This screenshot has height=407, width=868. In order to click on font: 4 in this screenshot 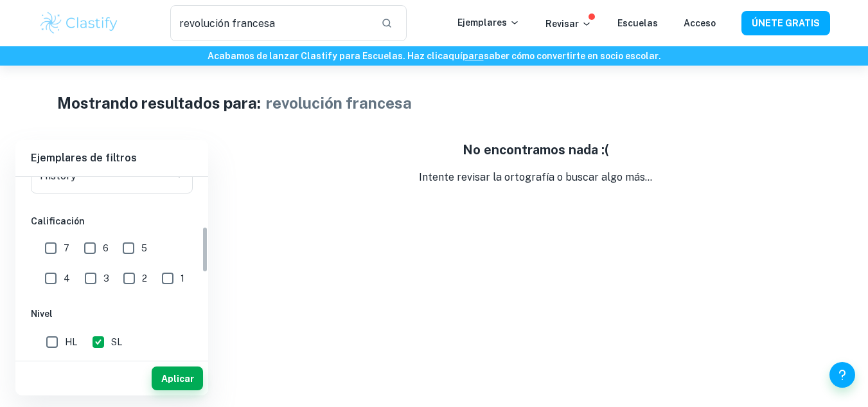, I will do `click(67, 278)`.